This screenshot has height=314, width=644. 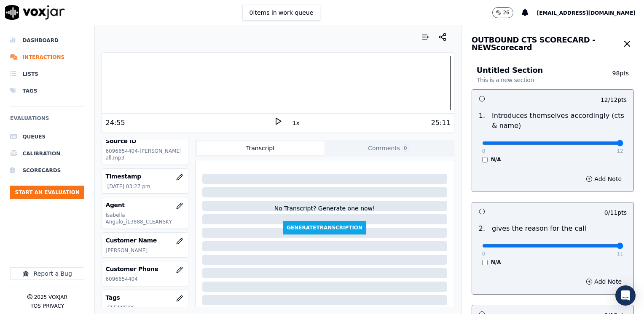 I want to click on div: 25:11, so click(x=441, y=123).